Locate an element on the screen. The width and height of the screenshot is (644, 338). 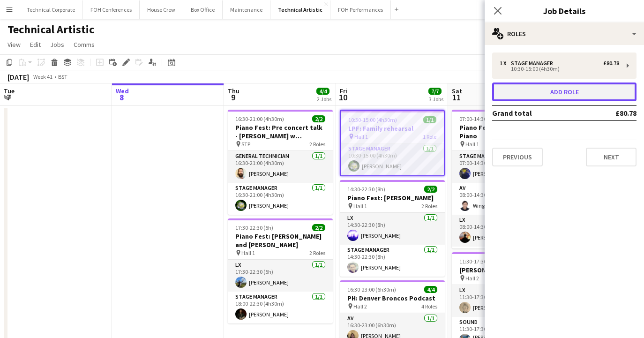
span: 1 Role is located at coordinates (430, 137).